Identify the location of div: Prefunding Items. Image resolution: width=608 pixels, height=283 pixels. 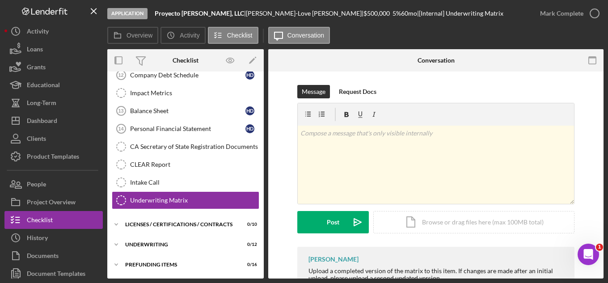
(180, 265).